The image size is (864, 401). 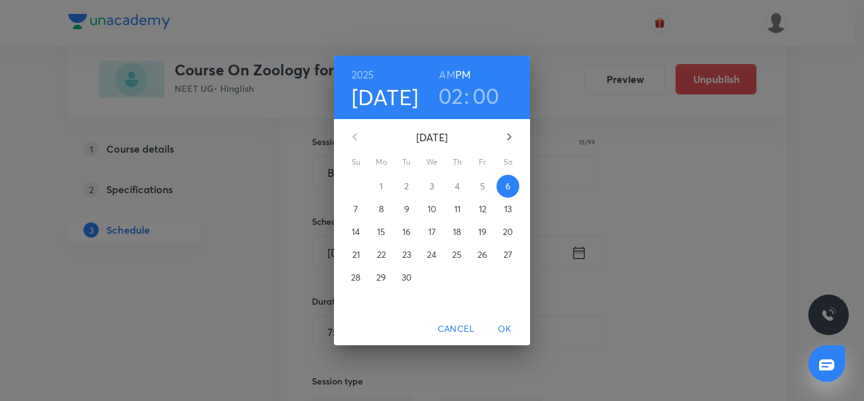 I want to click on span: Cancel, so click(x=456, y=328).